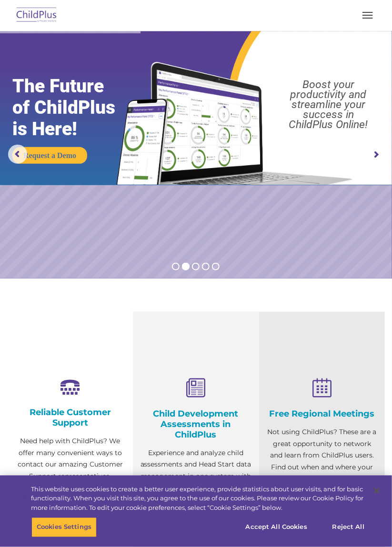 The width and height of the screenshot is (392, 547). I want to click on img: ChildPlus by Procare Solutions, so click(37, 15).